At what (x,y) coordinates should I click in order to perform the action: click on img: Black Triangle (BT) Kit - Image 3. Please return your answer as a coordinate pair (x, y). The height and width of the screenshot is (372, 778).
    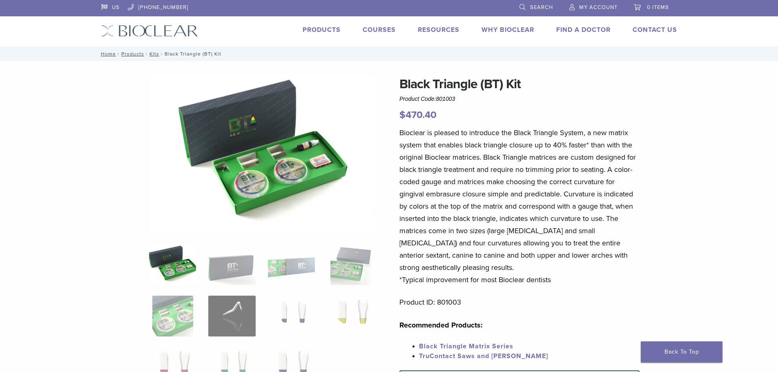
    Looking at the image, I should click on (291, 265).